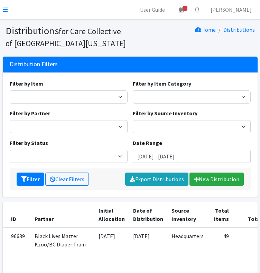 The image size is (260, 273). Describe the element at coordinates (185, 8) in the screenshot. I see `span: 1` at that location.